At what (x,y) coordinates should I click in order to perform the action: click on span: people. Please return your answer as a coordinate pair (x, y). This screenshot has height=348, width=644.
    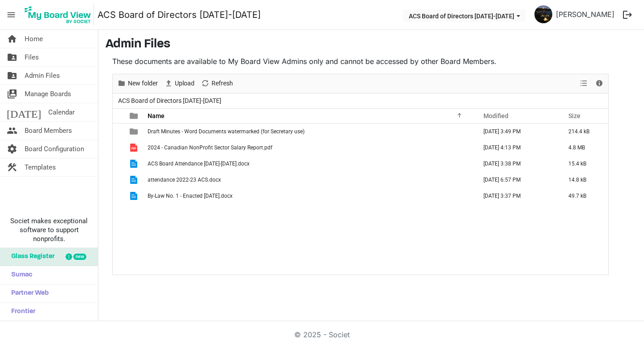
    Looking at the image, I should click on (12, 130).